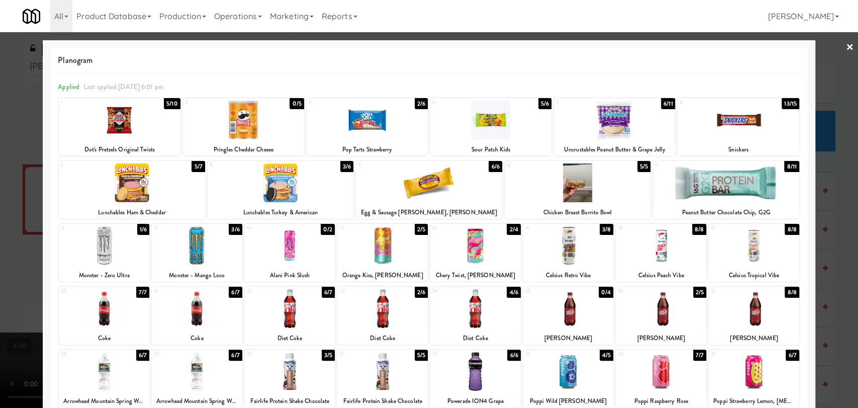  Describe the element at coordinates (475, 400) in the screenshot. I see `div: Powerade ION4 Grape` at that location.